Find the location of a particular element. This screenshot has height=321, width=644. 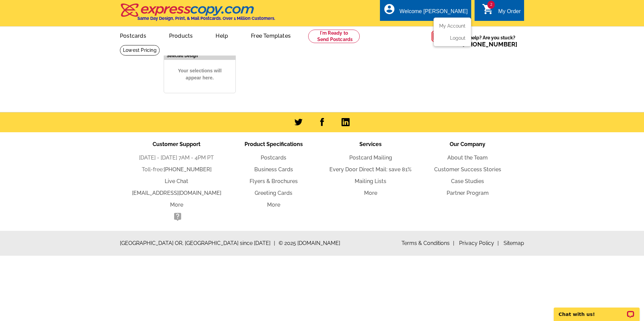

a: Partner Program is located at coordinates (468, 193).